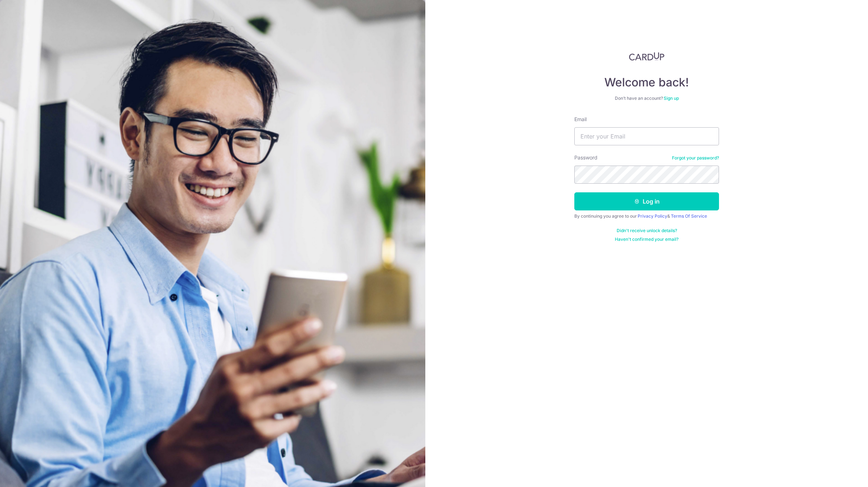 This screenshot has width=868, height=487. What do you see at coordinates (646, 57) in the screenshot?
I see `img: CardUp Logo` at bounding box center [646, 57].